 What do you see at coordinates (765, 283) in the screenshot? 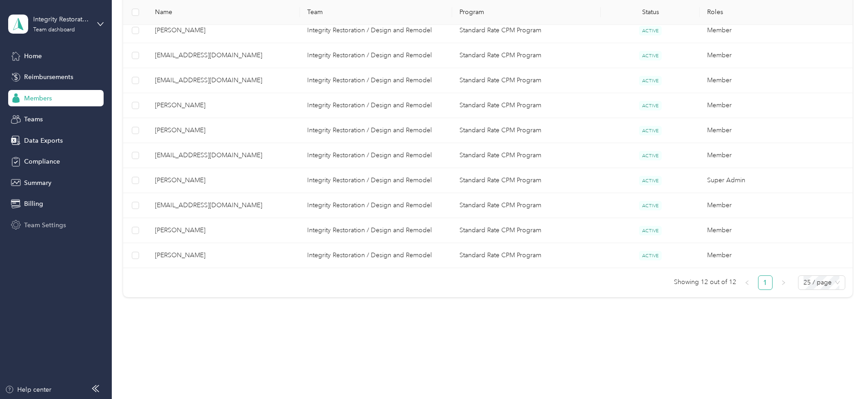
I see `a: 1` at bounding box center [765, 283].